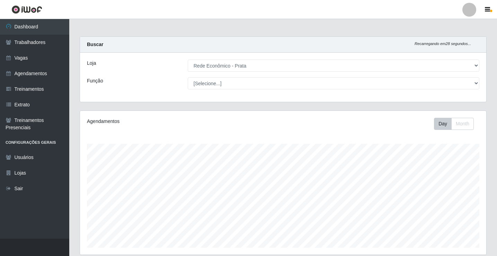 Image resolution: width=497 pixels, height=256 pixels. Describe the element at coordinates (166, 121) in the screenshot. I see `div: Agendamentos` at that location.